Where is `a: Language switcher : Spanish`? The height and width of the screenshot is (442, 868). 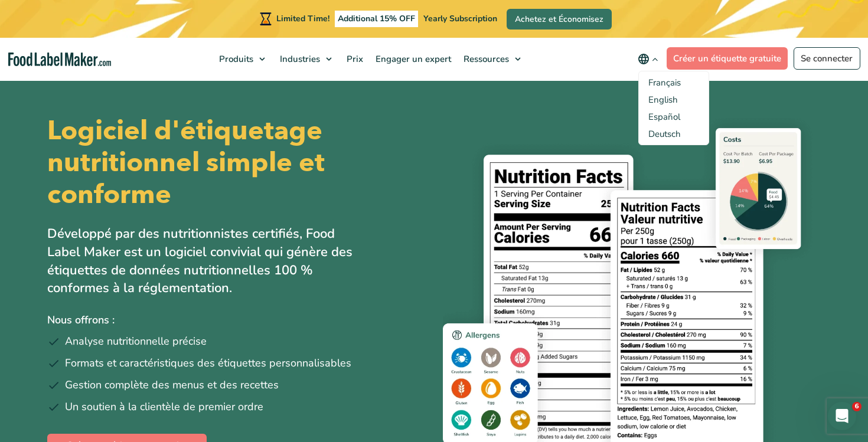
a: Language switcher : Spanish is located at coordinates (665, 117).